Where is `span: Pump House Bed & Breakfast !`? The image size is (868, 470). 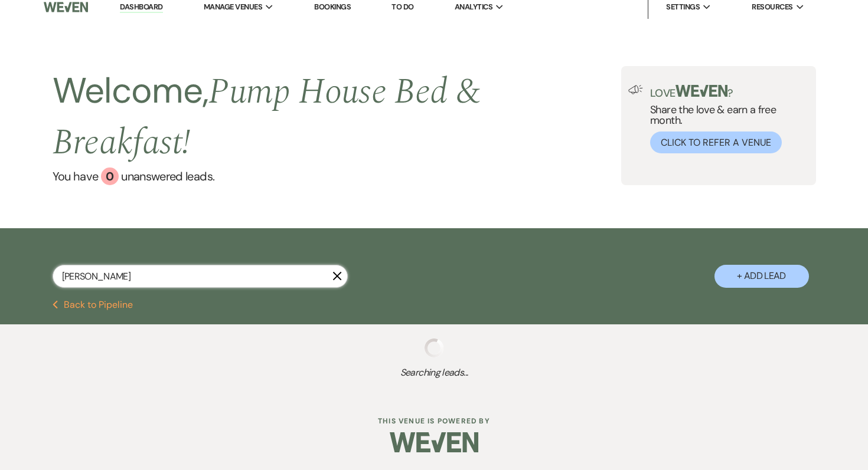
span: Pump House Bed & Breakfast ! is located at coordinates (267, 117).